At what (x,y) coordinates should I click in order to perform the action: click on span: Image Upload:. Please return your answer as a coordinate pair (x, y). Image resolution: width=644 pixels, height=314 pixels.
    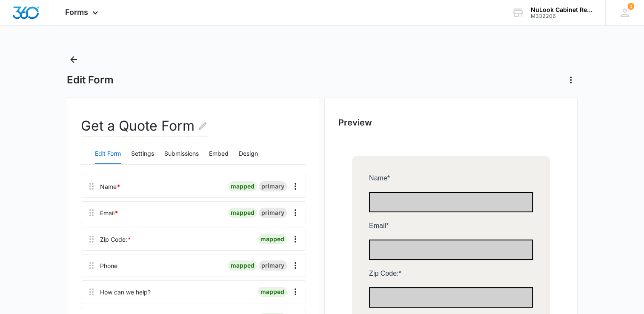
    Looking at the image, I should click on (39, 271).